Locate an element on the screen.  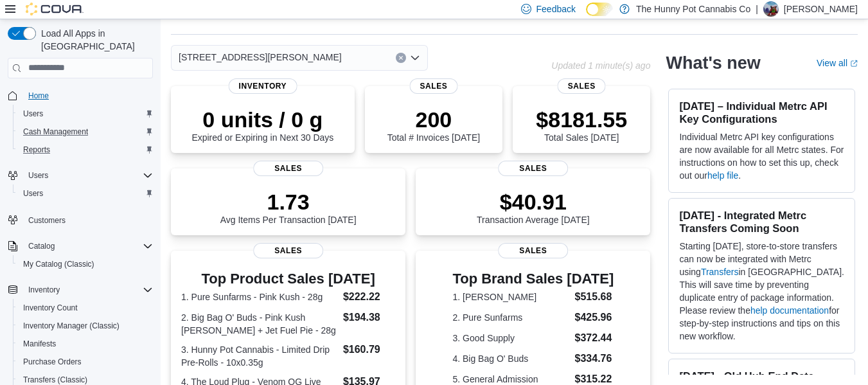
a: help file is located at coordinates (723, 176).